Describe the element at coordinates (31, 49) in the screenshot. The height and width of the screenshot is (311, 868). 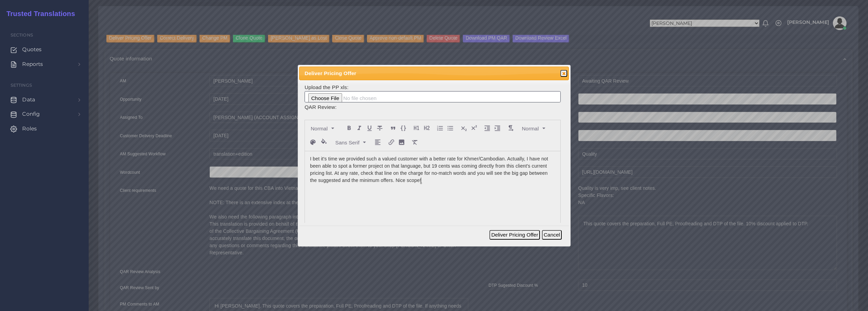
I see `span: Quotes` at that location.